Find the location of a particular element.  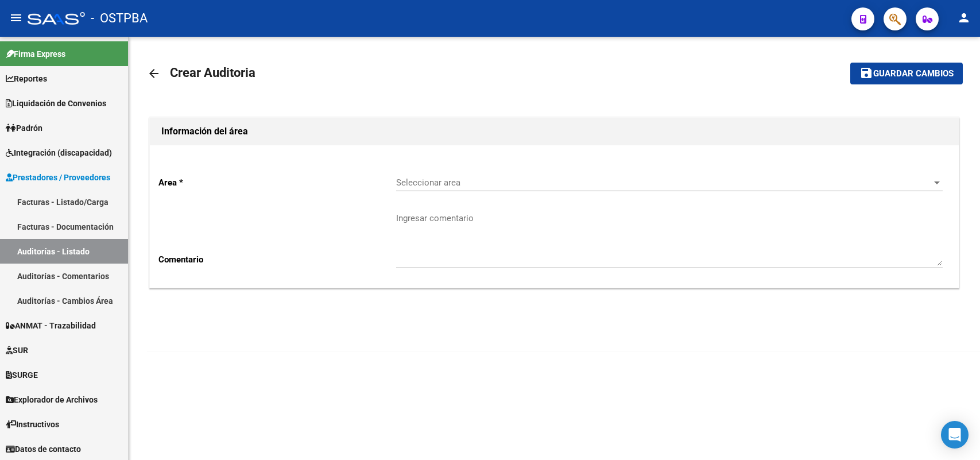

p: Comentario is located at coordinates (277, 259).